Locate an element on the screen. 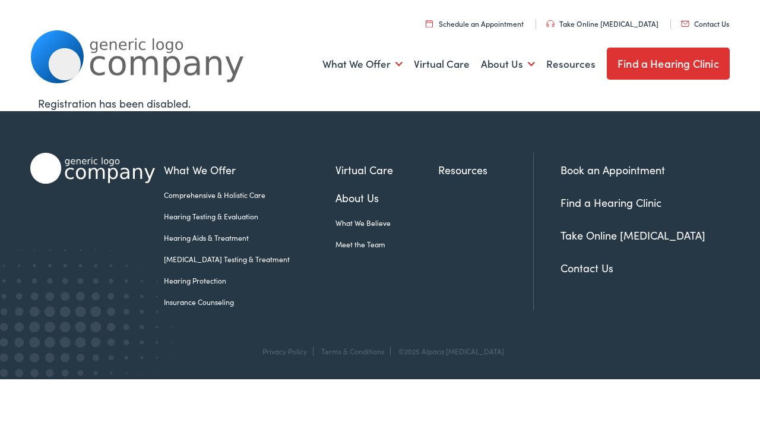  a: Terms & Conditions is located at coordinates (353, 350).